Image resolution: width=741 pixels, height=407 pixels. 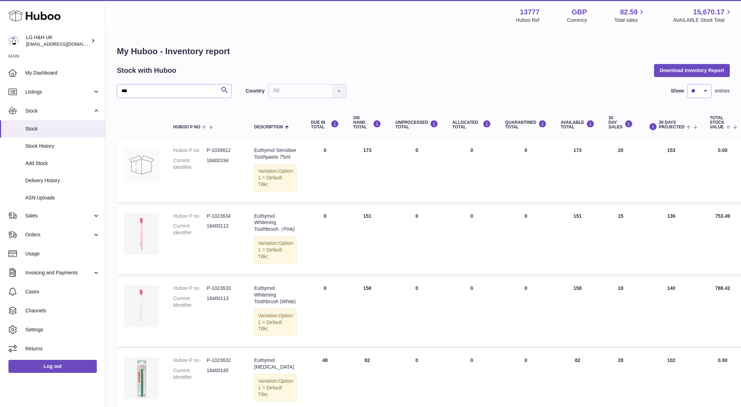 What do you see at coordinates (59, 235) in the screenshot?
I see `span: Orders` at bounding box center [59, 235].